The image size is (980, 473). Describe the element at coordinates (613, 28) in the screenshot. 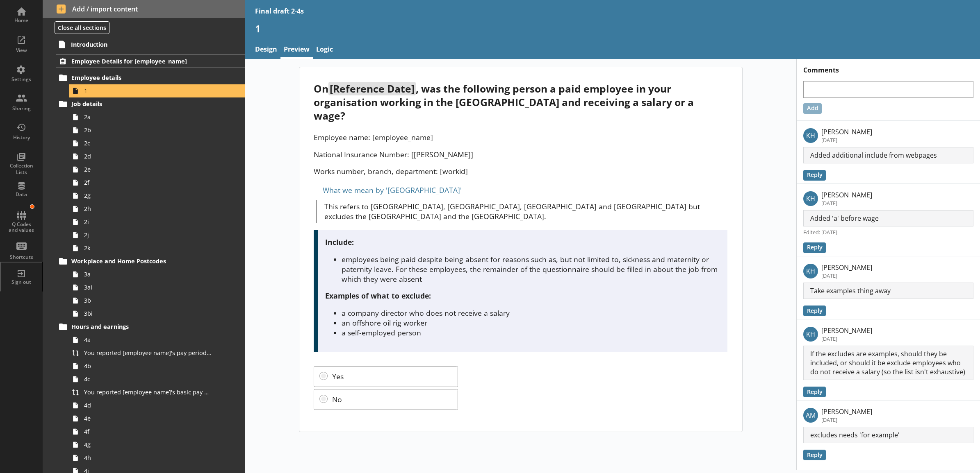

I see `h1: 1` at that location.